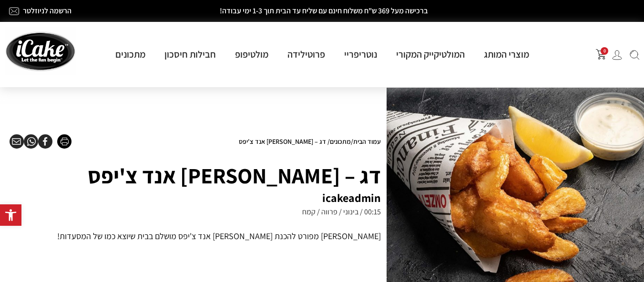 This screenshot has height=282, width=644. Describe the element at coordinates (327, 212) in the screenshot. I see `h6: פרווה /` at that location.